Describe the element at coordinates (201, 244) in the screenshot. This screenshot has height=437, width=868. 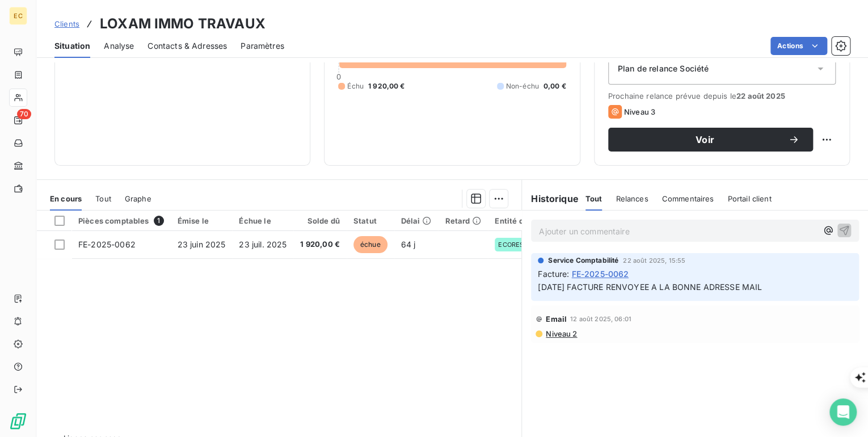
I see `span: 23 juin 2025` at that location.